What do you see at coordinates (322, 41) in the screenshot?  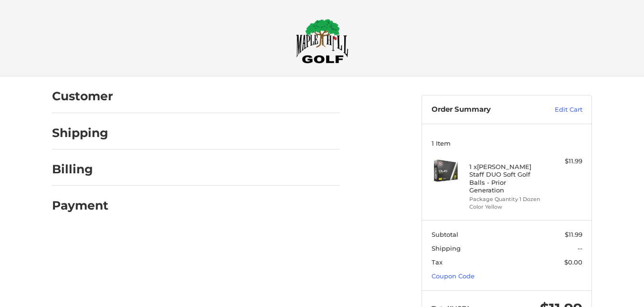 I see `img: Maple Hill Golf` at bounding box center [322, 41].